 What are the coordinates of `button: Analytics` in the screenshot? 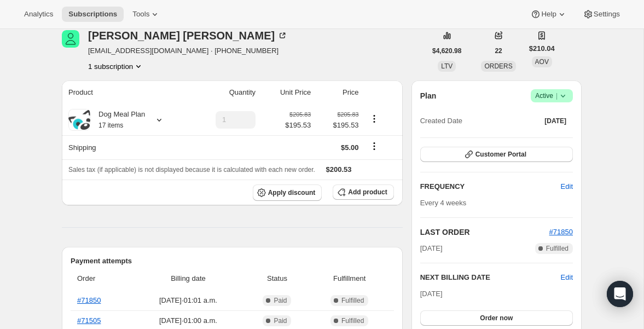 It's located at (39, 14).